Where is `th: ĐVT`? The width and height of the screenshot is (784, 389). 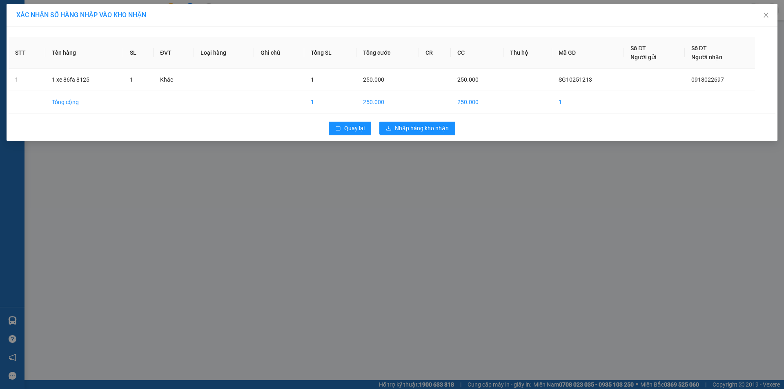 th: ĐVT is located at coordinates (173, 53).